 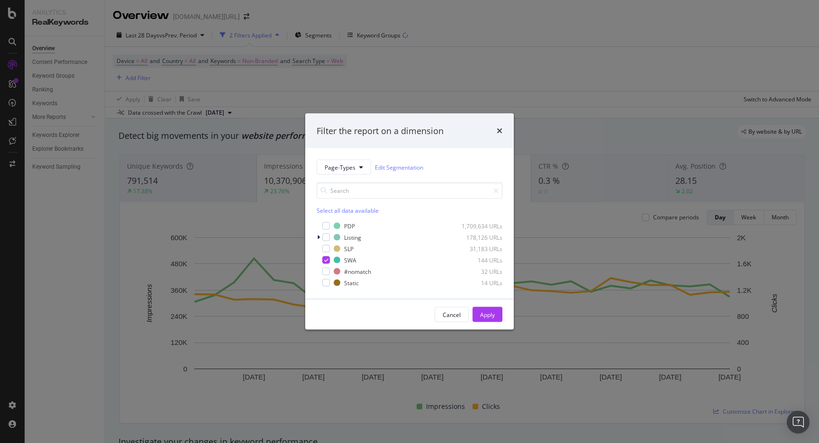 What do you see at coordinates (479, 282) in the screenshot?
I see `div: 14 URLs` at bounding box center [479, 282].